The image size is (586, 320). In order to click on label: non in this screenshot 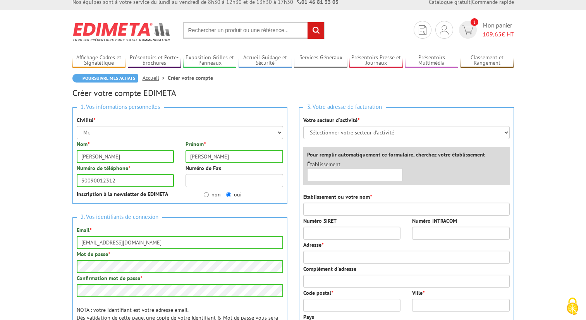, I will do `click(212, 194)`.